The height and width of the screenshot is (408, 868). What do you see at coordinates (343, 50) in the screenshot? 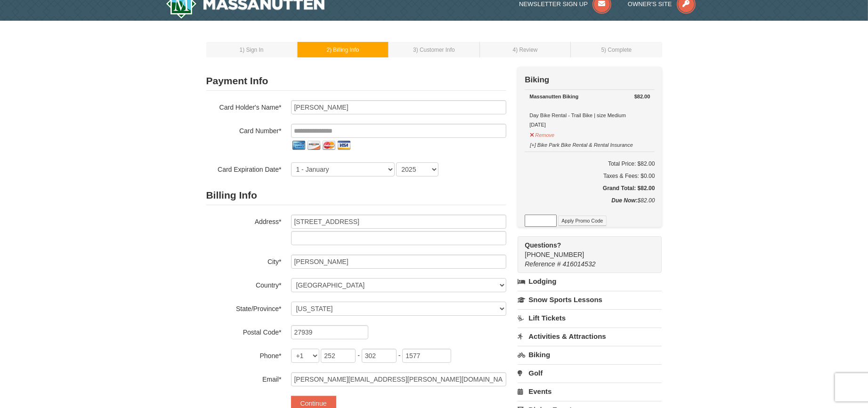
I see `small: 2` at bounding box center [343, 50].